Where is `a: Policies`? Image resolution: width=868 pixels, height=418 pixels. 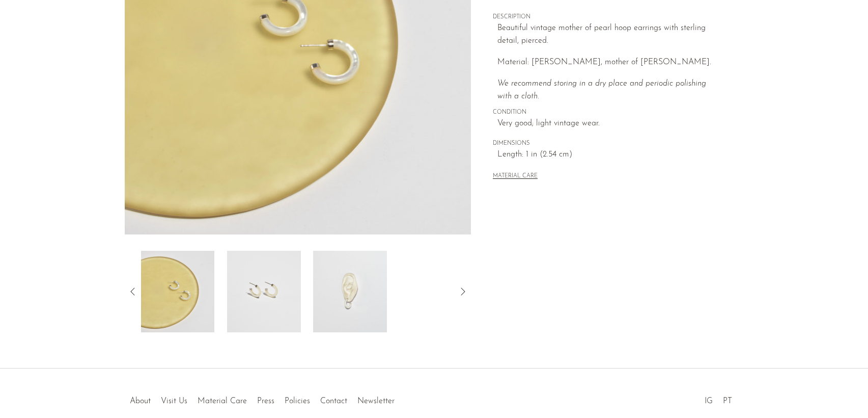
a: Policies is located at coordinates (297, 401).